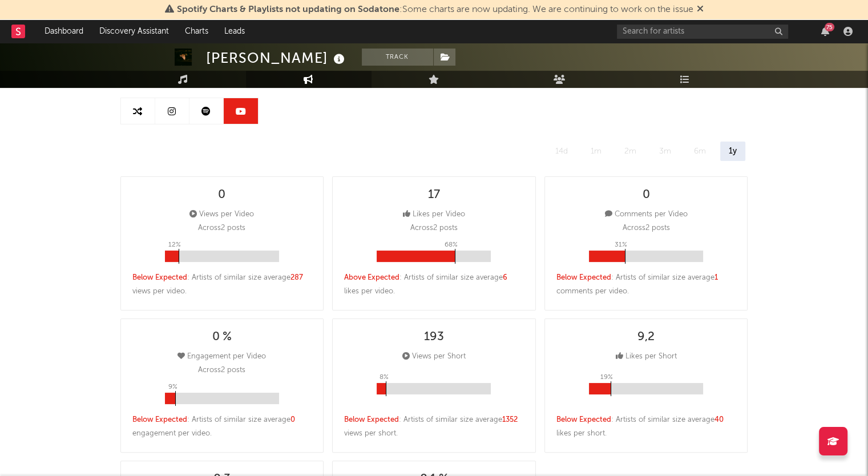 This screenshot has height=476, width=868. Describe the element at coordinates (222, 427) in the screenshot. I see `div: : Artists of similar size average engagement per video .` at that location.